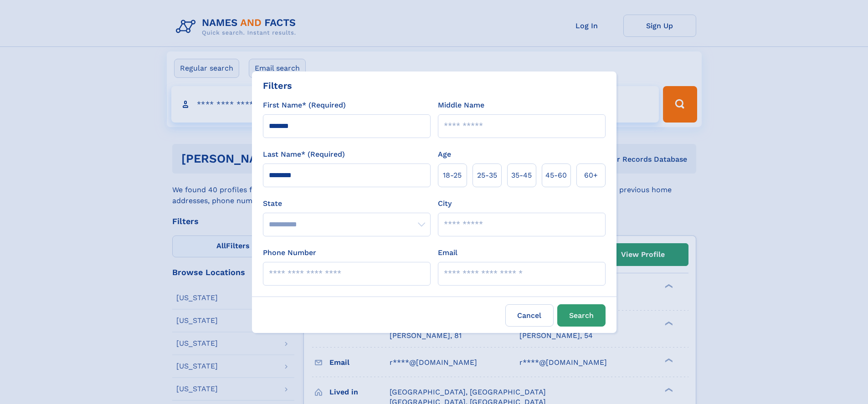 The image size is (868, 404). Describe the element at coordinates (346, 204) in the screenshot. I see `label: State` at that location.